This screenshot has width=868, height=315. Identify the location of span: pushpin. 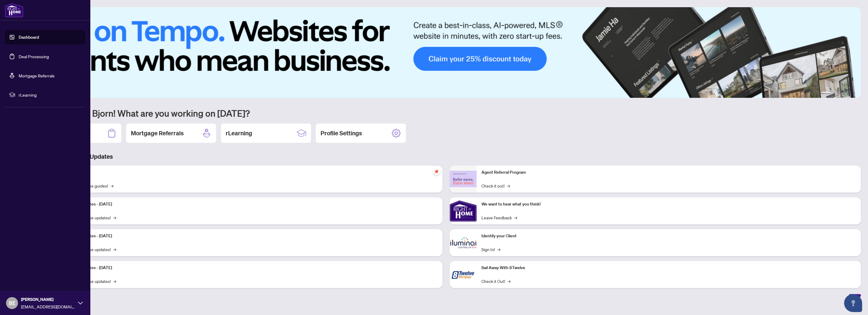
(437, 172).